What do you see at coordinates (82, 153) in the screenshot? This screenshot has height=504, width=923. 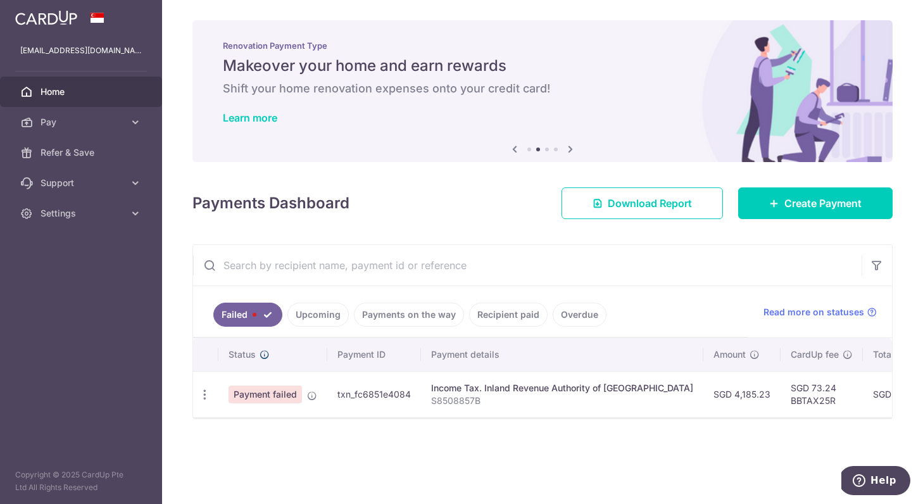 I see `span: Refer & Save` at bounding box center [82, 153].